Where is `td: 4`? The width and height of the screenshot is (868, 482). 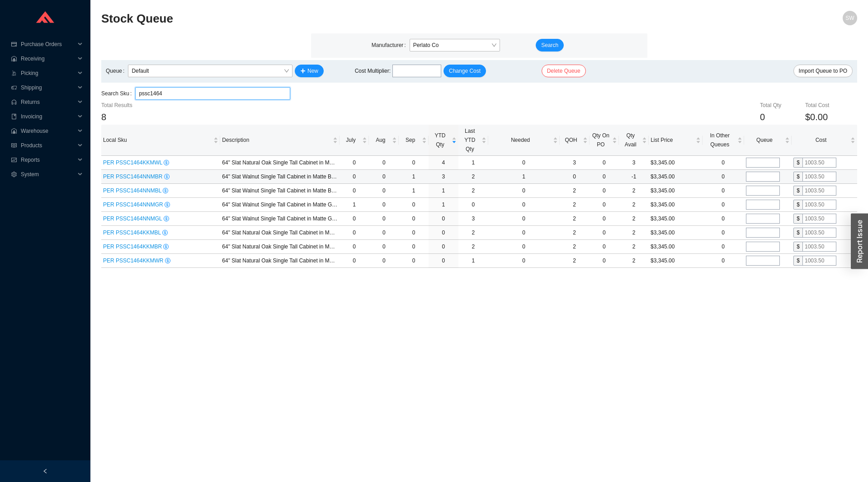
td: 4 is located at coordinates (443, 163).